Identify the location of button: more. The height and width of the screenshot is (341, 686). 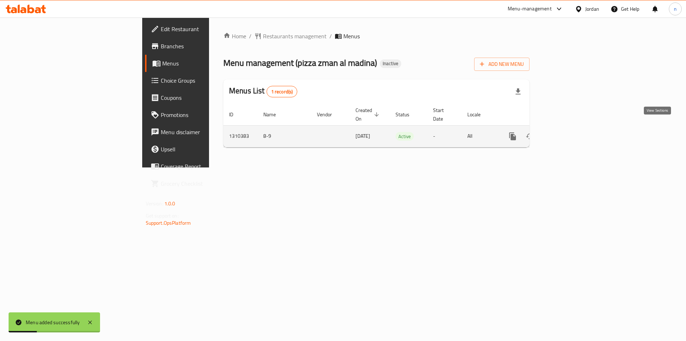
(513, 136).